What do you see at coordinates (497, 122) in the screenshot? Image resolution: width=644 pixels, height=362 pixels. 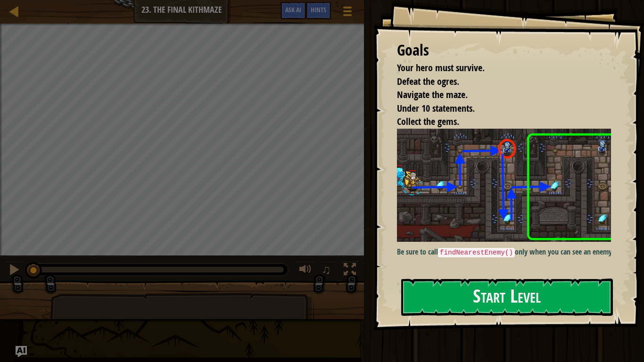 I see `li: Collect the gems.` at bounding box center [497, 122].